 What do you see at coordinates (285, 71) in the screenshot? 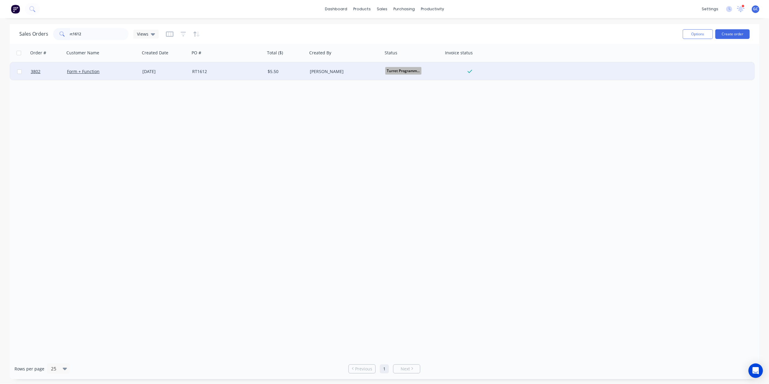
I see `div: $5.50` at bounding box center [285, 71].